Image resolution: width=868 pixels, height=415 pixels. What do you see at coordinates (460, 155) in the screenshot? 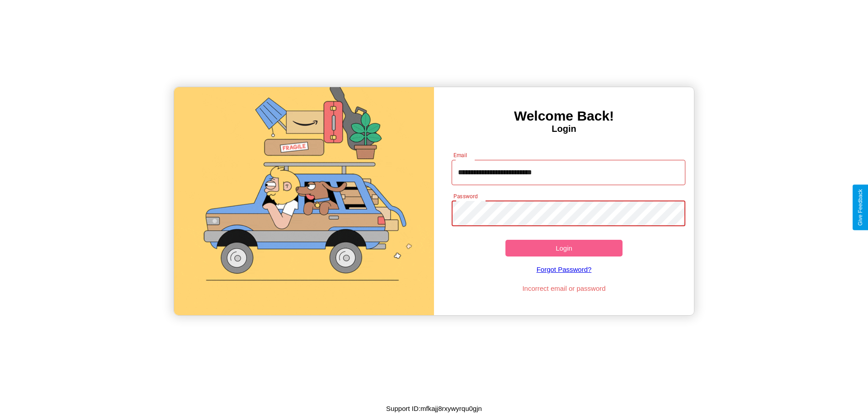
I see `label: Email` at bounding box center [460, 155].